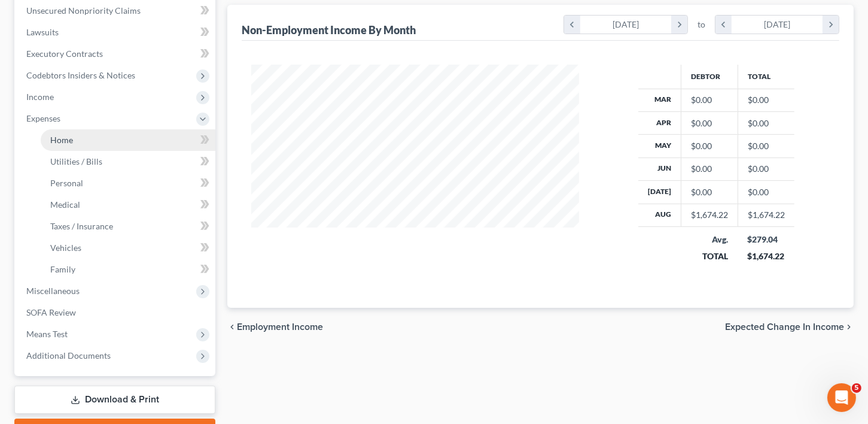 The width and height of the screenshot is (868, 424). Describe the element at coordinates (660, 146) in the screenshot. I see `th: May` at that location.